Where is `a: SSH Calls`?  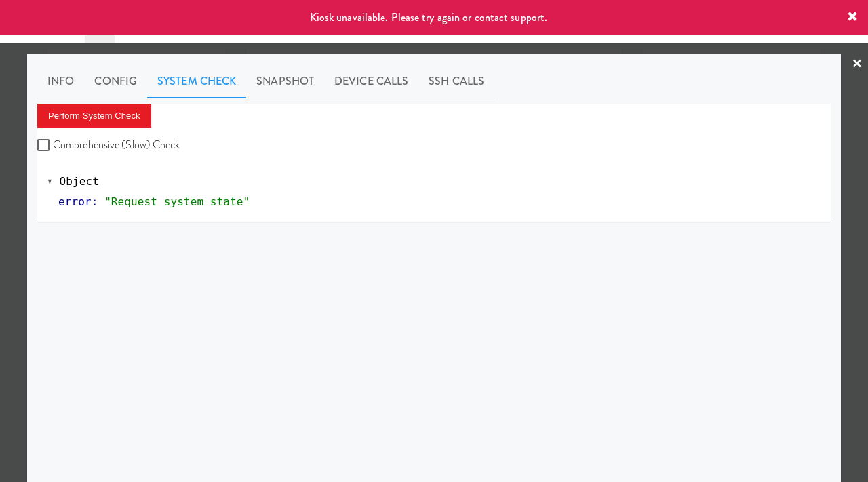 a: SSH Calls is located at coordinates (456, 81).